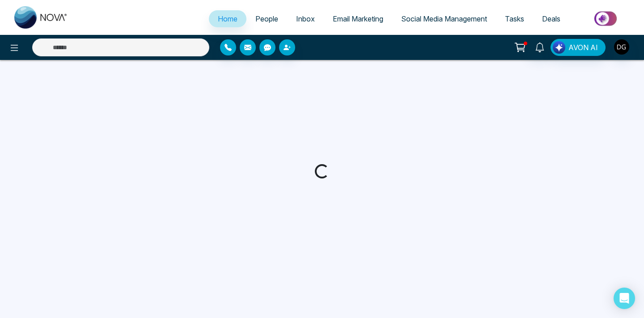 This screenshot has width=644, height=318. Describe the element at coordinates (266, 18) in the screenshot. I see `span: People` at that location.